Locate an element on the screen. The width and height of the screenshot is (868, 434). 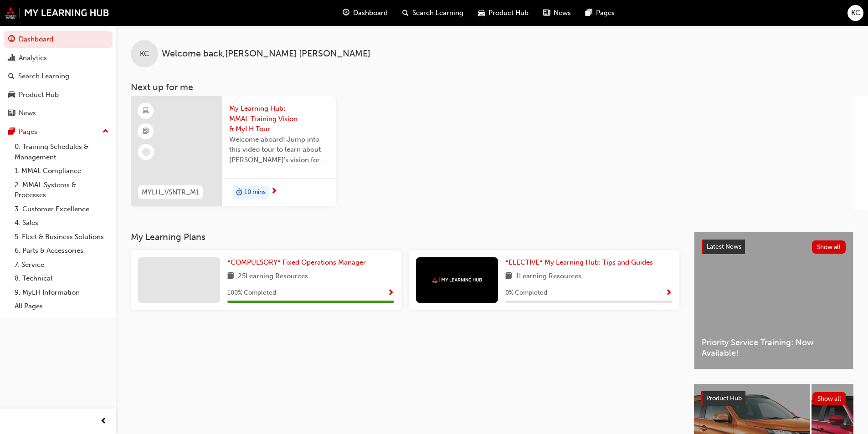
span: 1 Learning Resources is located at coordinates (548, 276).